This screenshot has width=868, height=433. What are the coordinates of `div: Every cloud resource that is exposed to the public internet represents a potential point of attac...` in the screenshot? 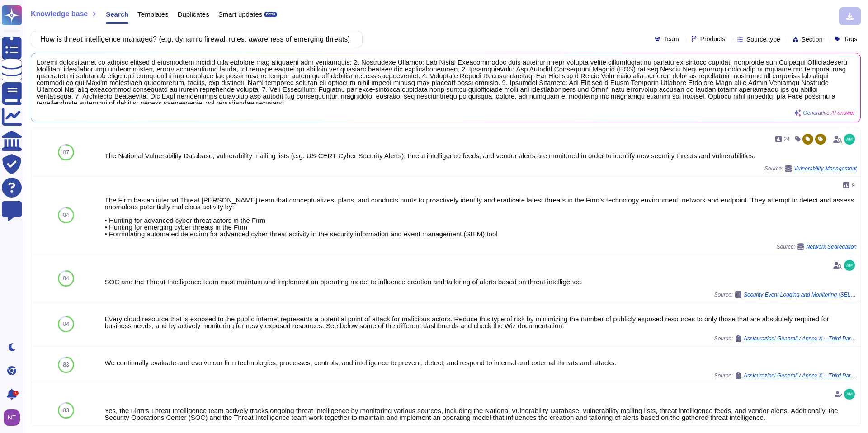 It's located at (480, 323).